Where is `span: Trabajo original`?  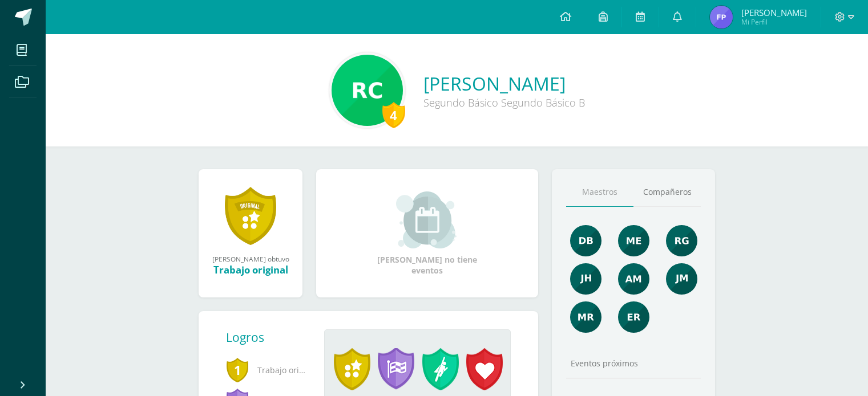 span: Trabajo original is located at coordinates (266, 370).